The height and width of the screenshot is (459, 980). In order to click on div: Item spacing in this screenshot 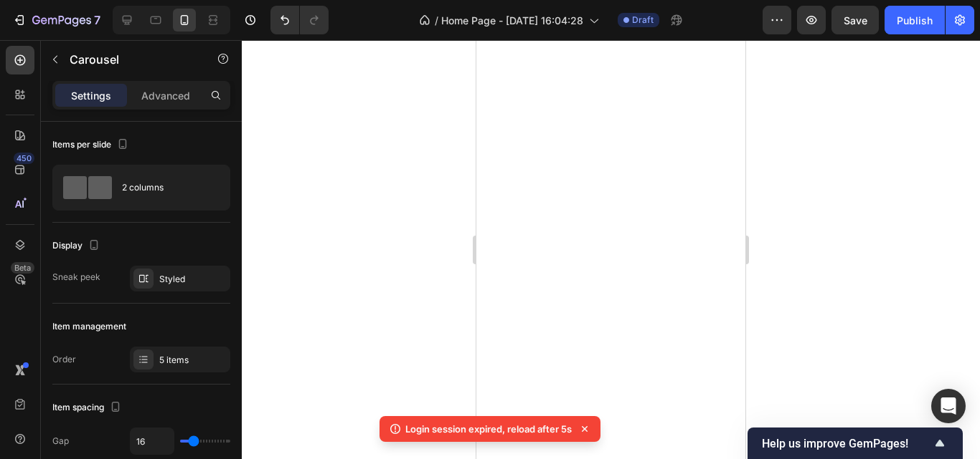, I will do `click(88, 408)`.